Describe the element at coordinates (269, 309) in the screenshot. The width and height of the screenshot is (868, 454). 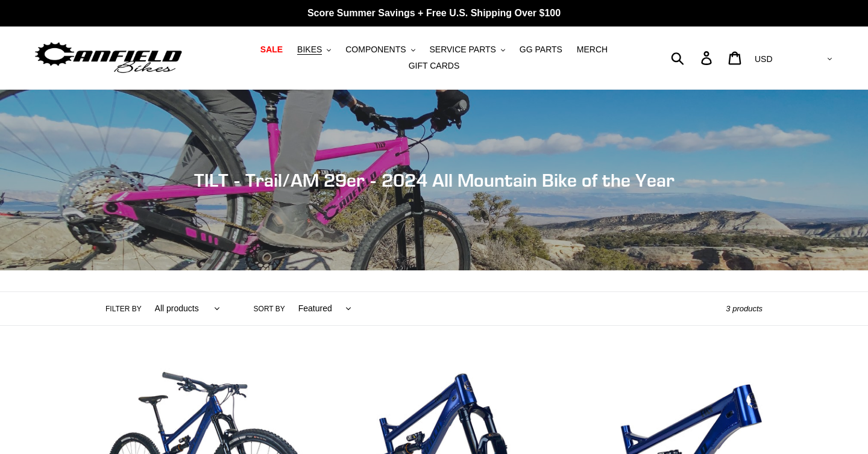
I see `label: Sort by` at that location.